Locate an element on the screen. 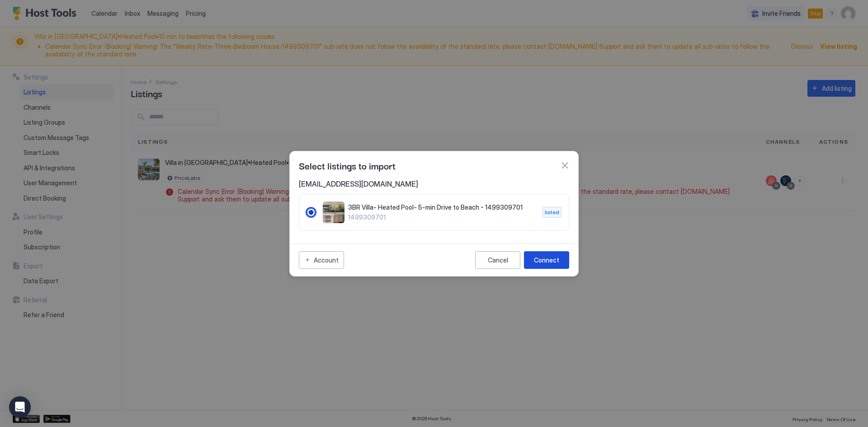 The image size is (868, 427). span: 1499309701 is located at coordinates (441, 217).